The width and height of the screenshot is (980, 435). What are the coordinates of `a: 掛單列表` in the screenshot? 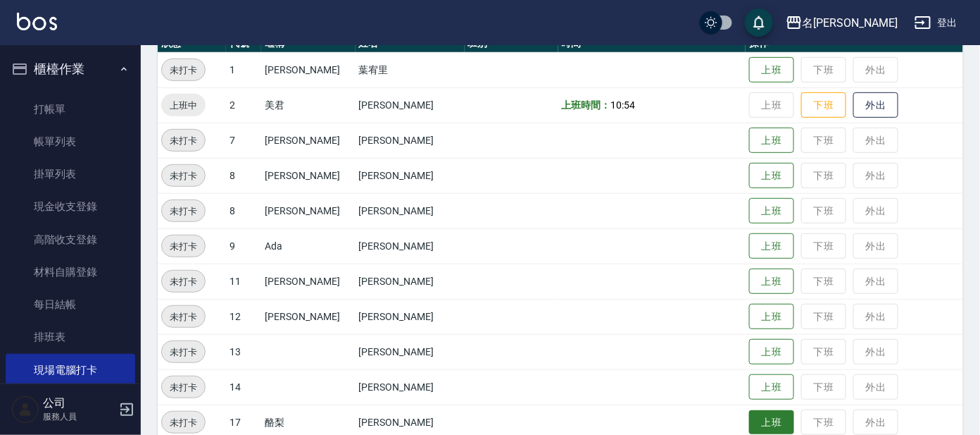 It's located at (71, 174).